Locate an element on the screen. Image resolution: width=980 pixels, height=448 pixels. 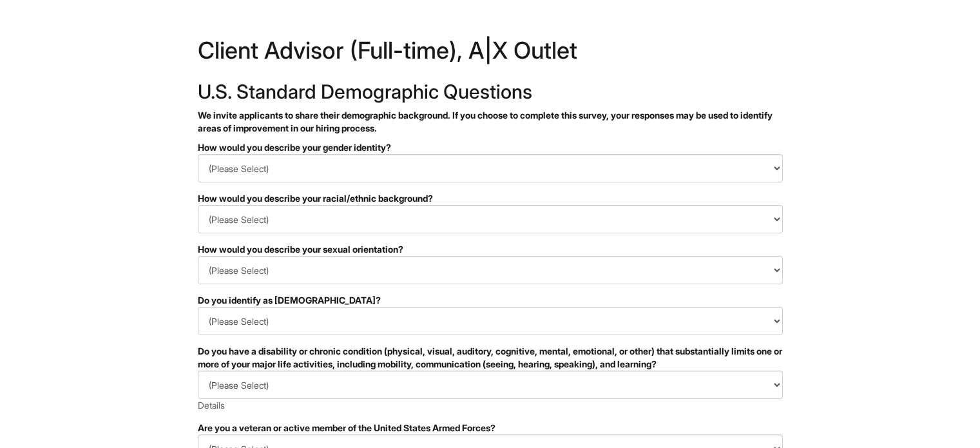
div: How would you describe your racial/ethnic background? is located at coordinates (490, 199).